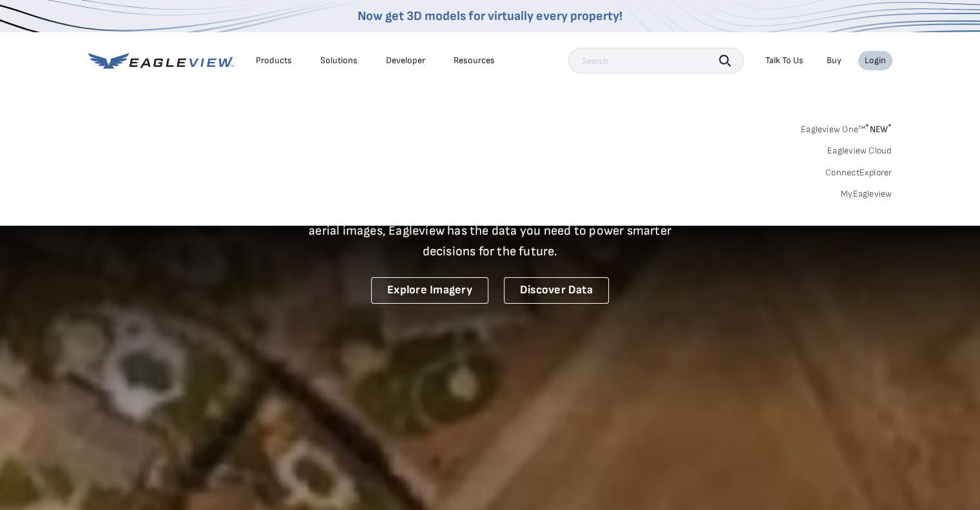  I want to click on p: A new era starts here. Built on more than 3.5 billion high-resolution aerial images, Eagleview ha..., so click(490, 231).